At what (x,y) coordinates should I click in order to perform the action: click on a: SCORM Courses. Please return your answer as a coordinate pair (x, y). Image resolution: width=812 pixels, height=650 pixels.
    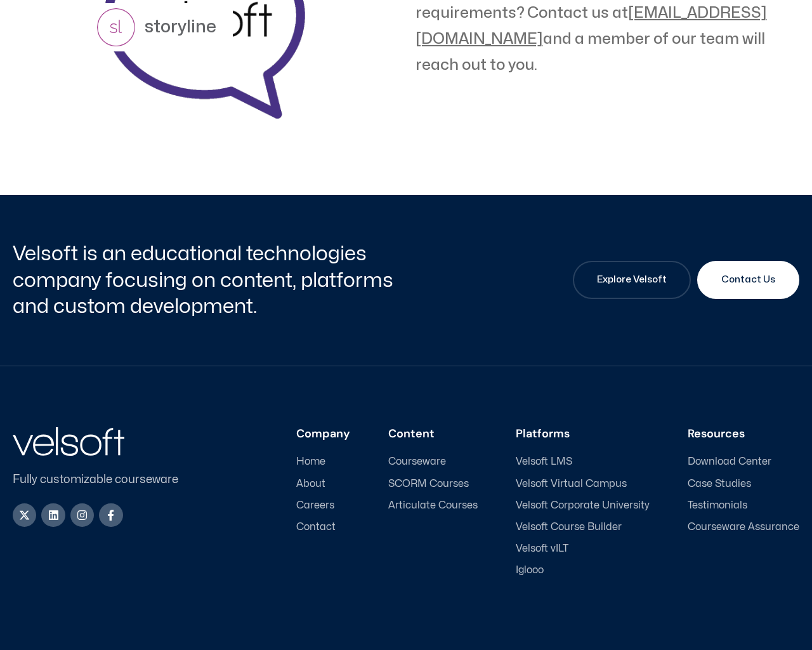
    Looking at the image, I should click on (433, 484).